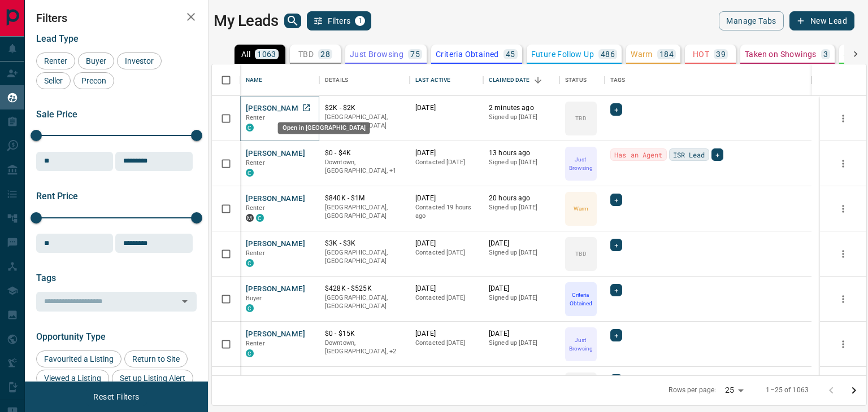 This screenshot has height=412, width=868. I want to click on div: Renter, so click(56, 61).